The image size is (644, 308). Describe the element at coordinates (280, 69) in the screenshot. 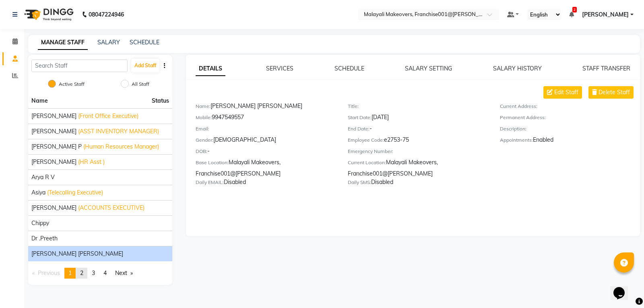

I see `a: SERVICES` at that location.